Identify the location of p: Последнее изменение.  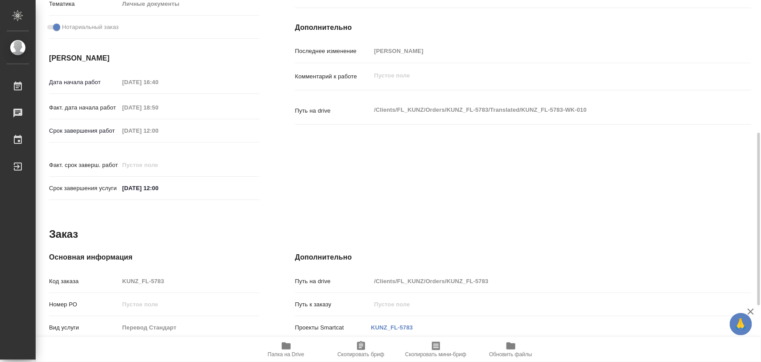
(333, 51).